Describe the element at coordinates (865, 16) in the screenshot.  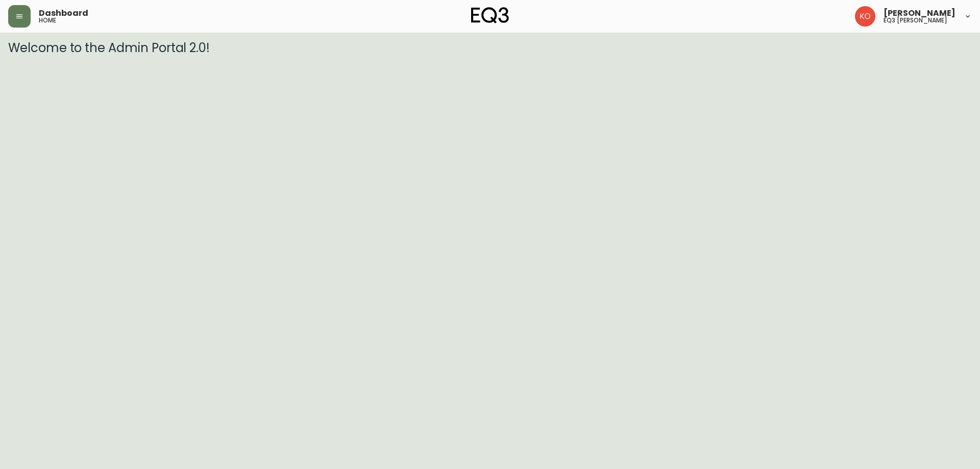
I see `img: 9beb5e5239b23ed26e0d832b1b8f6f2a` at that location.